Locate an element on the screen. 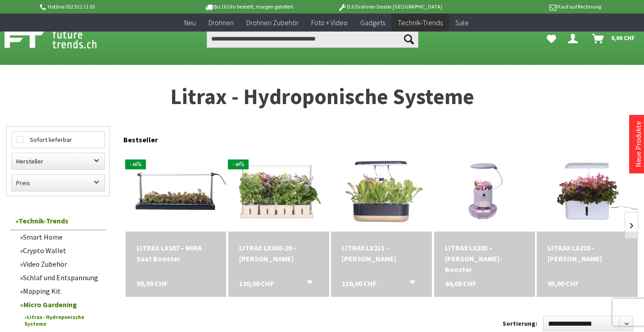 This screenshot has width=644, height=332. a: Meine Favoriten is located at coordinates (552, 39).